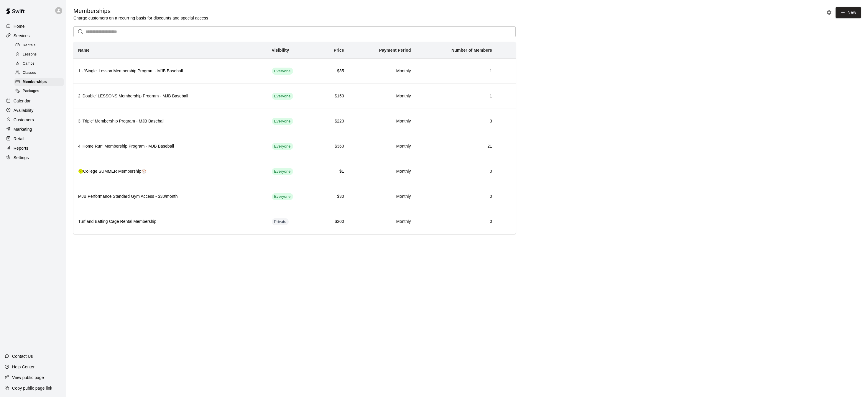 This screenshot has height=397, width=868. Describe the element at coordinates (23, 119) in the screenshot. I see `p: Customers` at that location.